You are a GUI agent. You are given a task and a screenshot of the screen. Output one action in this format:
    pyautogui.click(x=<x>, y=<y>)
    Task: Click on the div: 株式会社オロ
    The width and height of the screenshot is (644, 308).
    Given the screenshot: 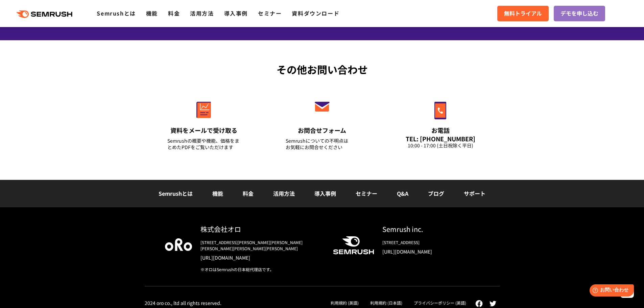 What is the action you would take?
    pyautogui.click(x=261, y=228)
    